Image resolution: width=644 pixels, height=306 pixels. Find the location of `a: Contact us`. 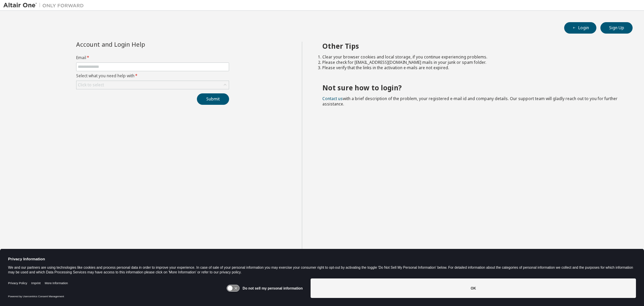

a: Contact us is located at coordinates (333, 98).